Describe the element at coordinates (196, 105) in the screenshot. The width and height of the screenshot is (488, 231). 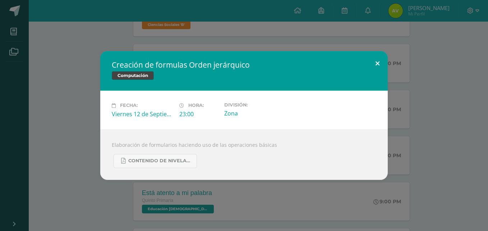
I see `span: Hora:` at that location.